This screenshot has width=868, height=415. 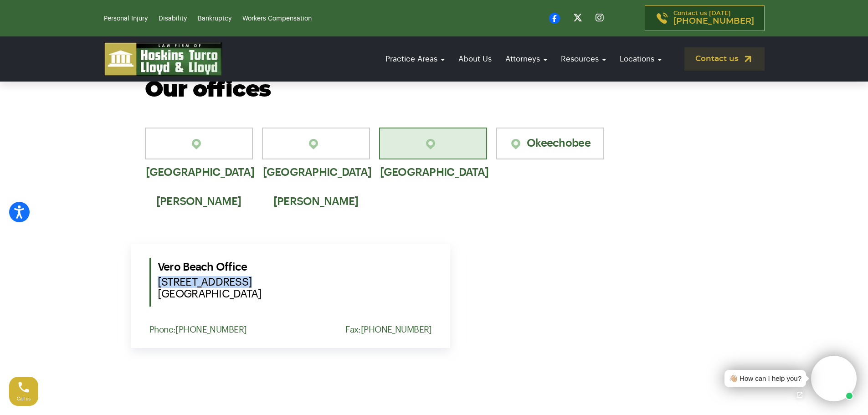 What do you see at coordinates (173, 19) in the screenshot?
I see `a: Disability` at bounding box center [173, 19].